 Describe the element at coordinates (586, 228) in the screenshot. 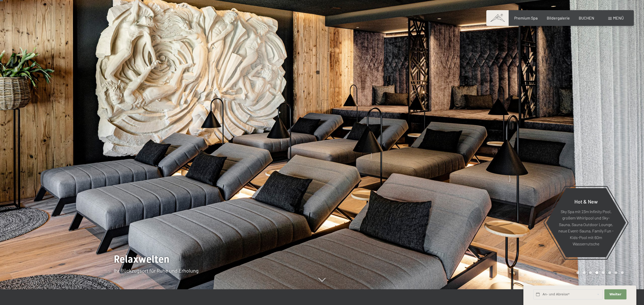

I see `p: Sky Spa mit 23m Infinity Pool, großem Whirlpool und Sky-Sauna, Sauna Outdoor Lounge, neue Event-S...` at that location.